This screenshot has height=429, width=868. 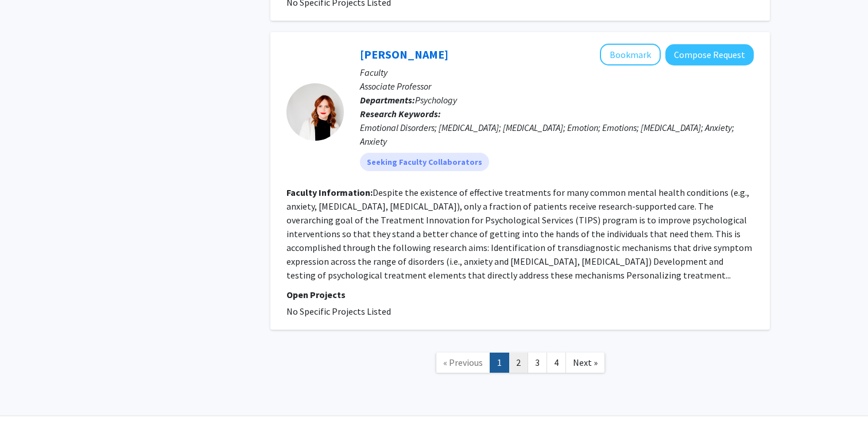 I want to click on span: Next », so click(x=585, y=363).